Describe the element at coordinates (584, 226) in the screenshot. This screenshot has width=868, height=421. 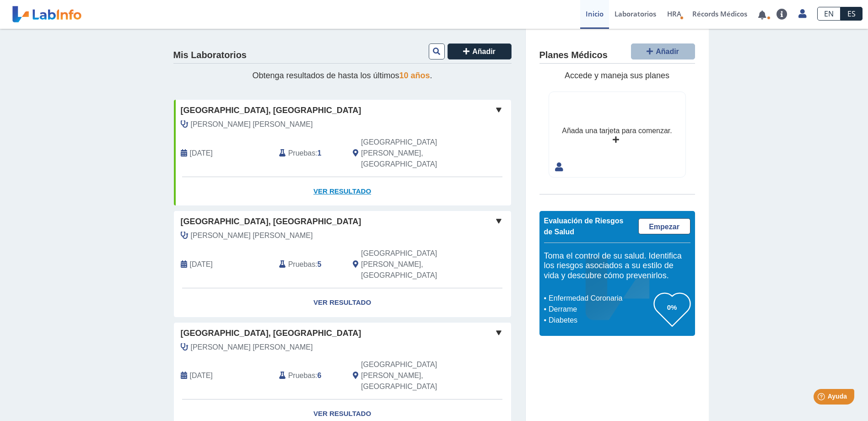
I see `span: Evaluación de Riesgos de Salud` at that location.